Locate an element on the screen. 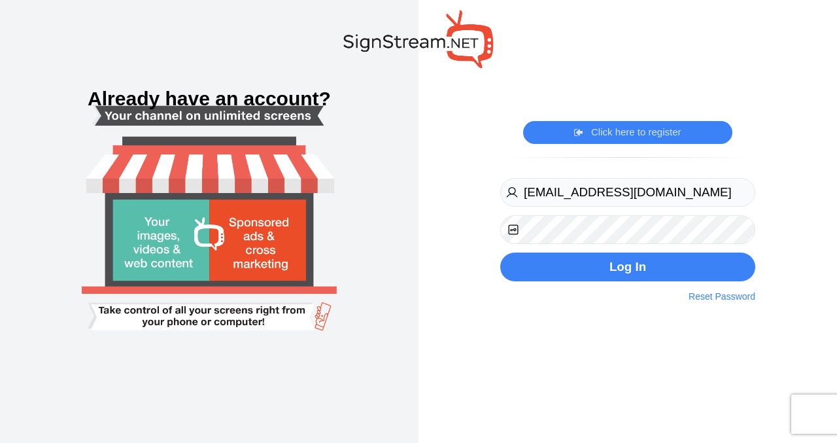 The image size is (837, 443). a: Reset Password is located at coordinates (722, 296).